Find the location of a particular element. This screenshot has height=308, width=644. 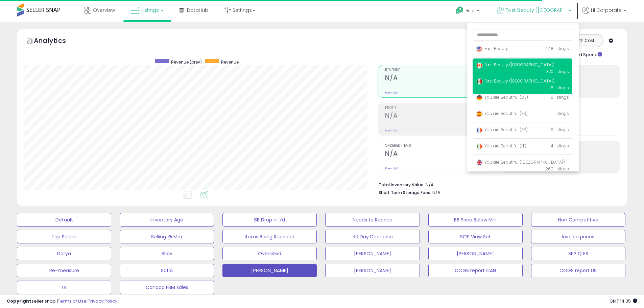

span: Listings is located at coordinates (150, 10).